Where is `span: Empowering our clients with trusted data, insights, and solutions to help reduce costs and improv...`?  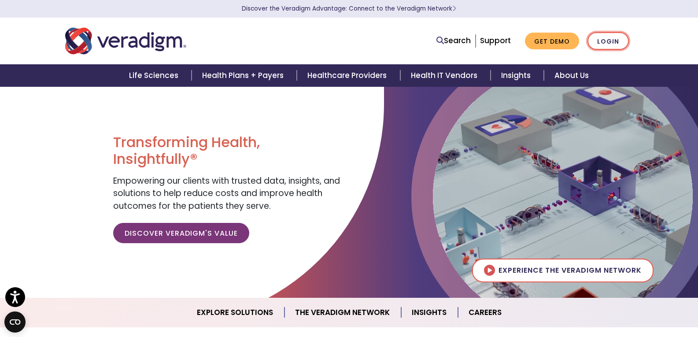
span: Empowering our clients with trusted data, insights, and solutions to help reduce costs and improv... is located at coordinates (226, 193).